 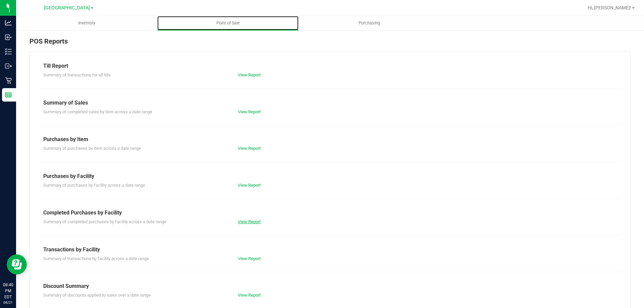 I want to click on inline-svg: Inbound, so click(x=8, y=37).